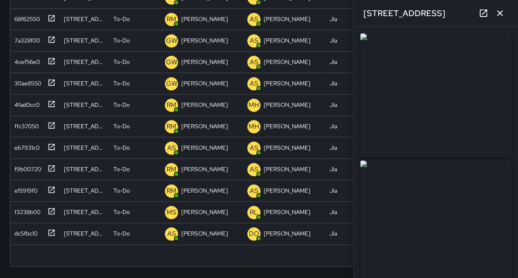 The height and width of the screenshot is (278, 518). I want to click on div: 4cef56e0, so click(26, 60).